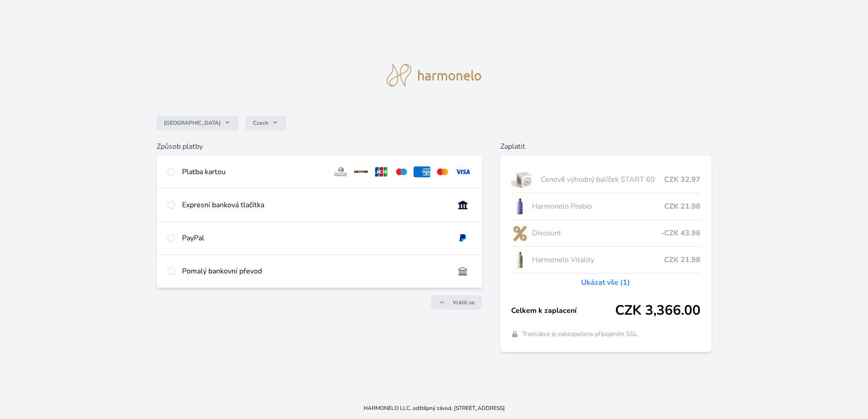  What do you see at coordinates (463, 205) in the screenshot?
I see `img: onlineBanking_CZ.svg` at bounding box center [463, 205].